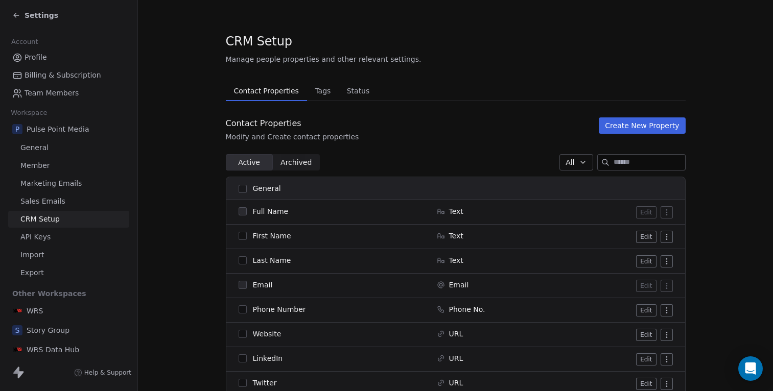  I want to click on a: Settings, so click(35, 15).